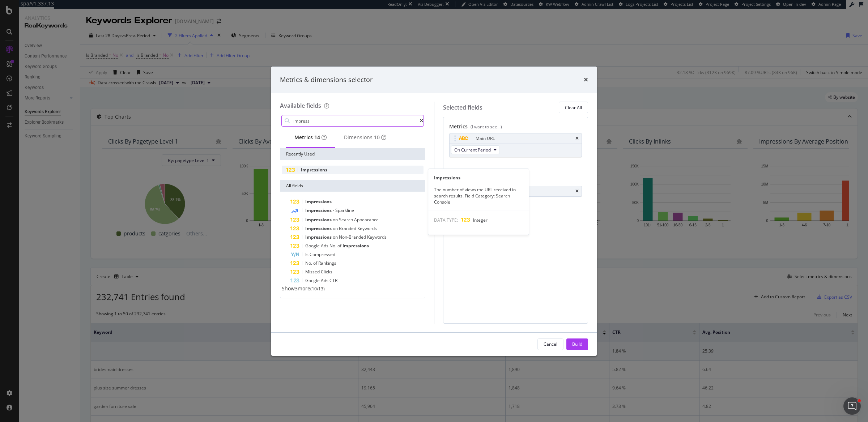  What do you see at coordinates (345, 210) in the screenshot?
I see `span: Sparkline` at bounding box center [345, 210].